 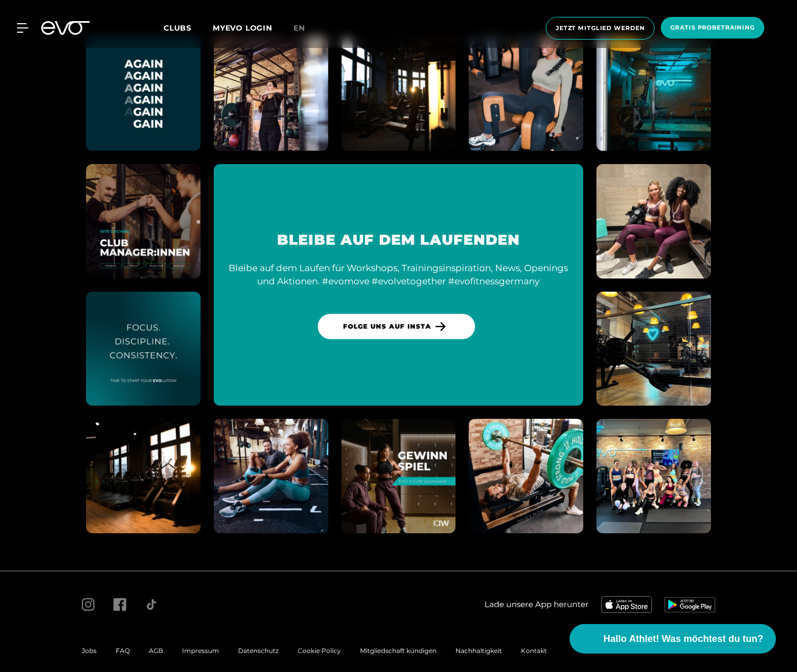 I want to click on span: FAQ, so click(x=122, y=651).